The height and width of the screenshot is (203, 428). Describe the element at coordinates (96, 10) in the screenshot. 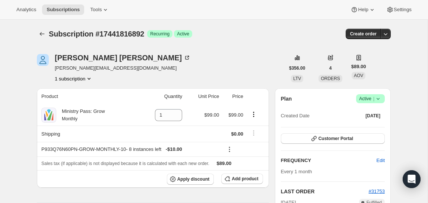

I see `span: Tools` at that location.